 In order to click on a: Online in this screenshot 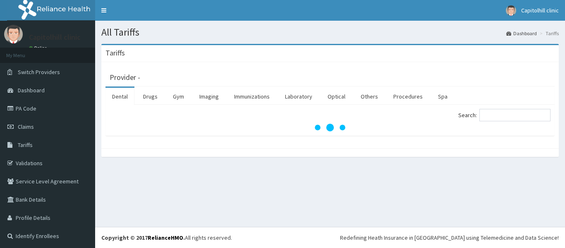, I will do `click(39, 48)`.